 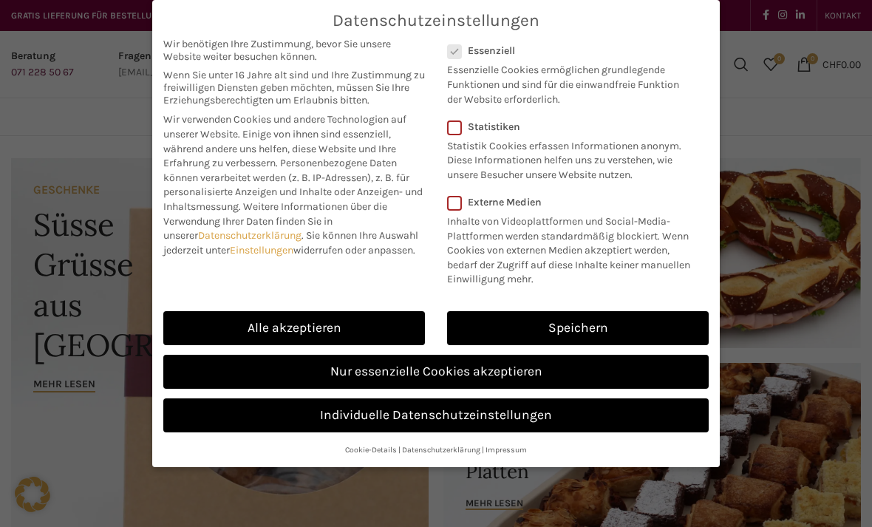 I want to click on p: Statistik Cookies erfassen Informationen anonym. Diese Informationen helfen uns zu verstehen, wie..., so click(x=568, y=157).